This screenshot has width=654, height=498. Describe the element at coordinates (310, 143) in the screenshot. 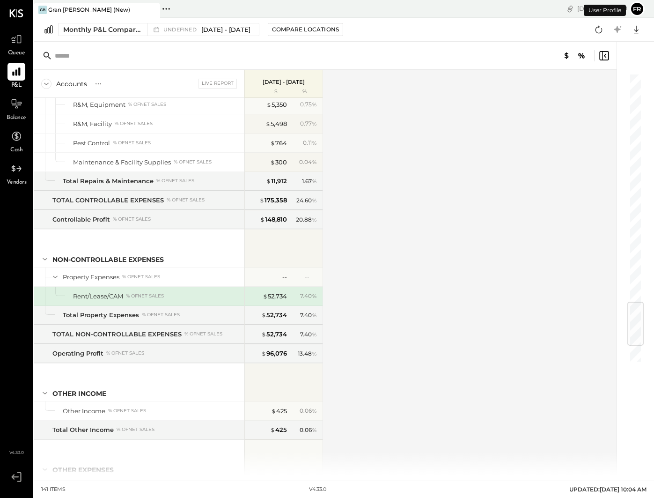

I see `div: 0.11` at that location.